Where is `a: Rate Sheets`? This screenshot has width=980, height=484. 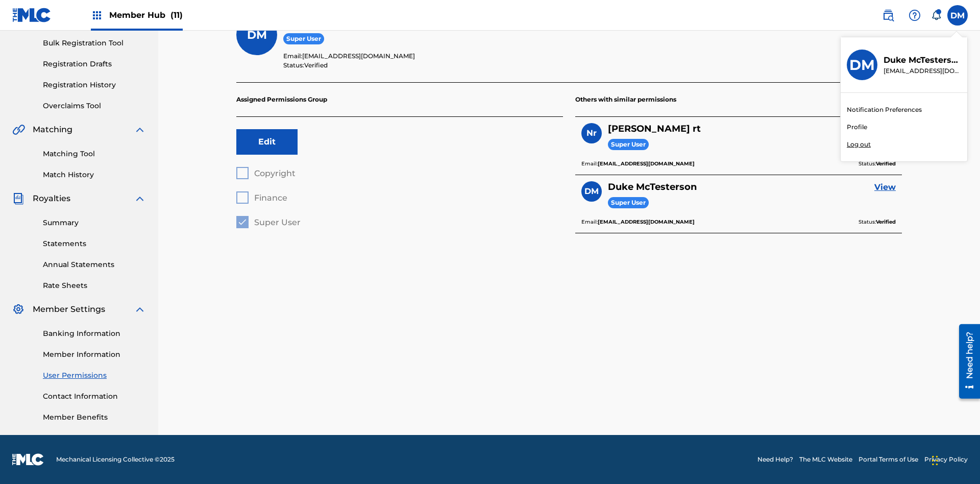
a: Rate Sheets is located at coordinates (95, 285).